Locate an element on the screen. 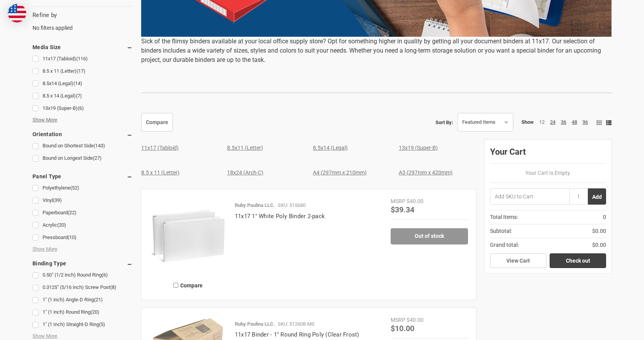 The width and height of the screenshot is (644, 340). span: (52) is located at coordinates (75, 188).